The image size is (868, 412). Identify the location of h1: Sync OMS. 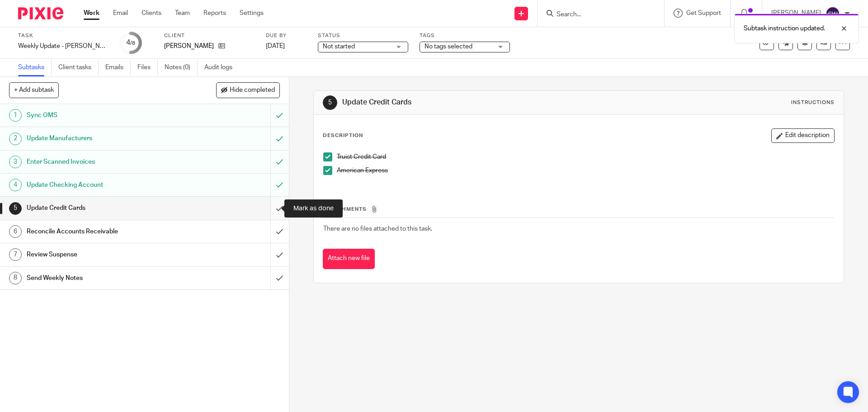
(105, 115).